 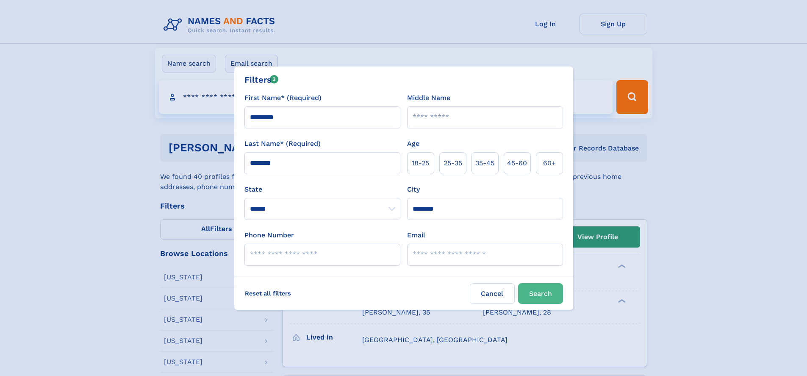 What do you see at coordinates (261, 80) in the screenshot?
I see `div: Filters` at bounding box center [261, 80].